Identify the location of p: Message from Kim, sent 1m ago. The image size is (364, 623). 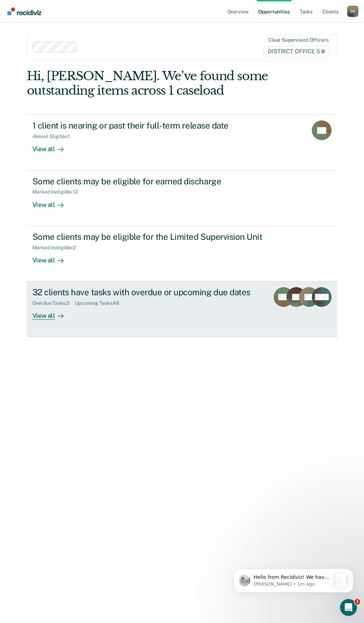
(69, 30).